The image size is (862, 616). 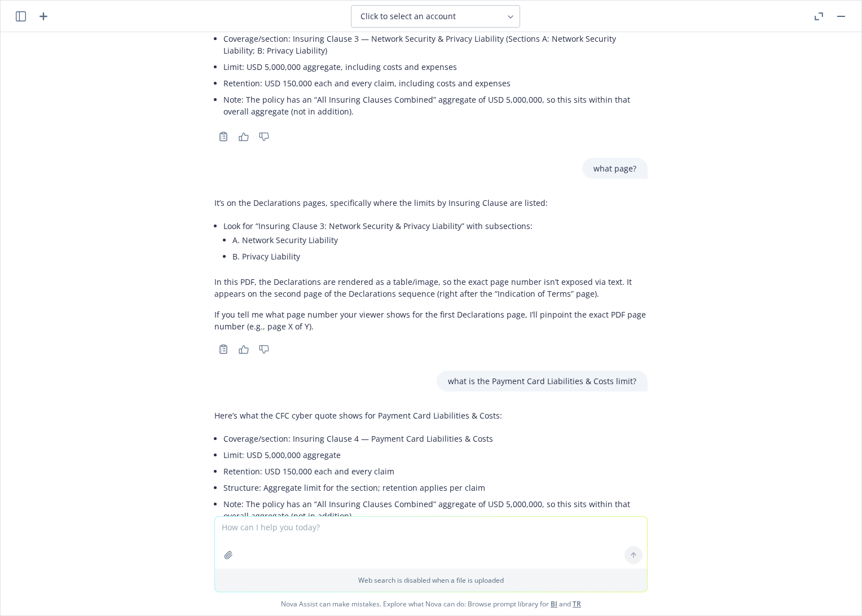 What do you see at coordinates (431, 203) in the screenshot?
I see `p: It’s on the Declarations pages, specifically where the limits by Insuring Clause are listed:` at bounding box center [431, 203].